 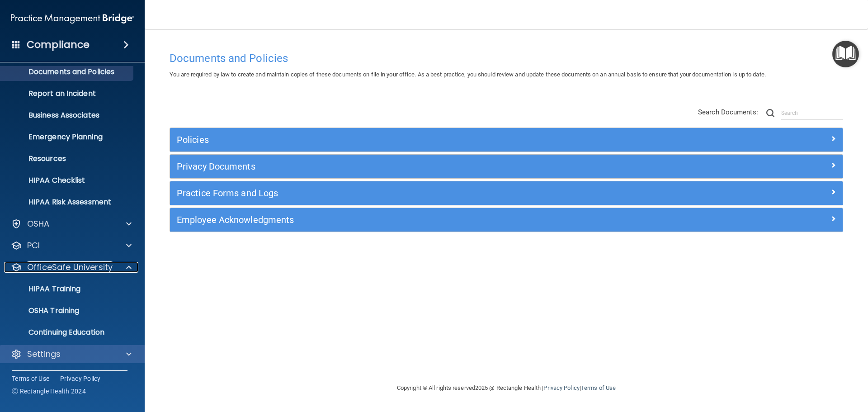 I want to click on h4: Compliance, so click(x=58, y=45).